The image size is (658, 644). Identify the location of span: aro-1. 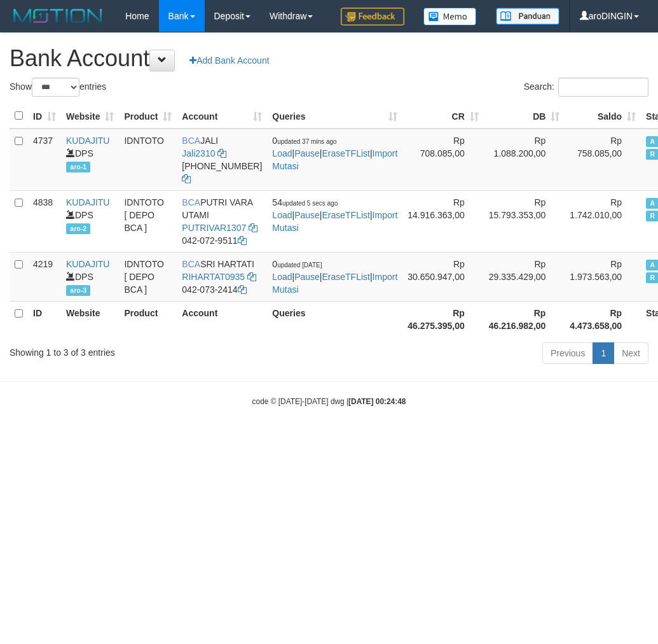
(79, 166).